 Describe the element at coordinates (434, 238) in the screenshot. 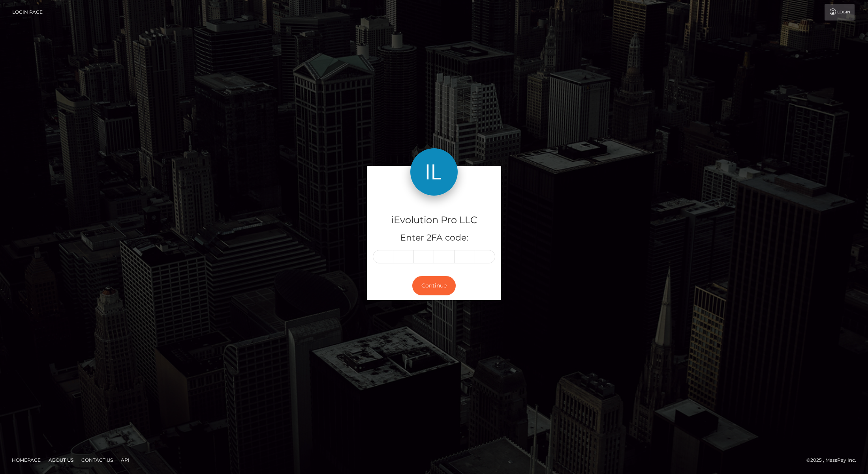

I see `h5: Enter 2FA code:` at that location.